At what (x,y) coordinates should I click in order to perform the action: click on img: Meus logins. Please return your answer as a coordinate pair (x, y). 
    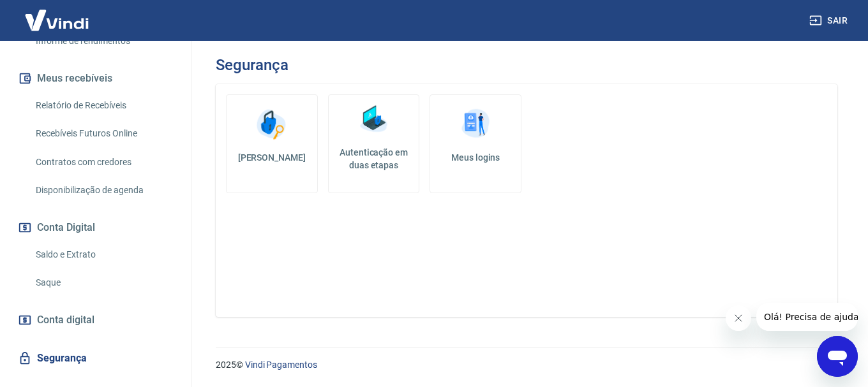
    Looking at the image, I should click on (475, 124).